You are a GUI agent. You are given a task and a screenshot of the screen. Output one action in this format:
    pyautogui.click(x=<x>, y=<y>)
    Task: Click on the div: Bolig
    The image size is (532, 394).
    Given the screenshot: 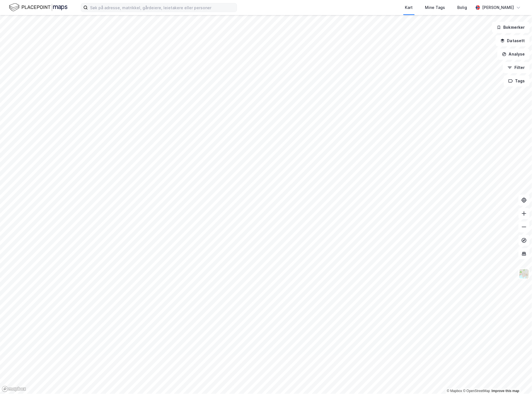 What is the action you would take?
    pyautogui.click(x=462, y=8)
    